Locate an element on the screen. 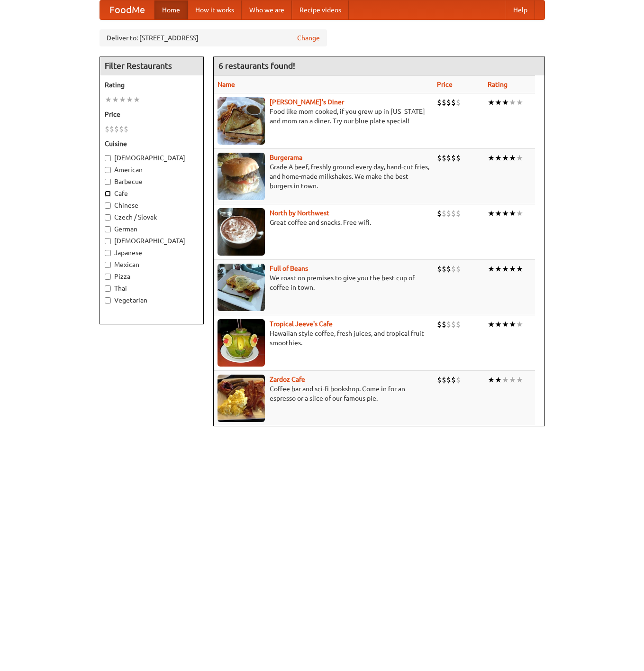  h4: Filter Restaurants is located at coordinates (152, 66).